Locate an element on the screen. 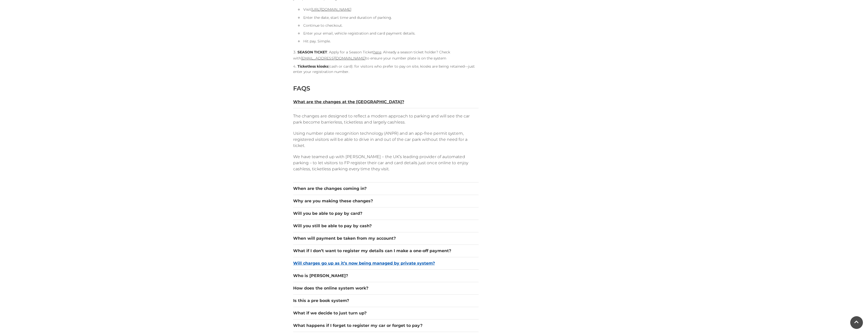 The height and width of the screenshot is (334, 868). li: : Apply for a Season Ticket . Already a season ticket holder? Check with to ensure your number pl... is located at coordinates (386, 55).